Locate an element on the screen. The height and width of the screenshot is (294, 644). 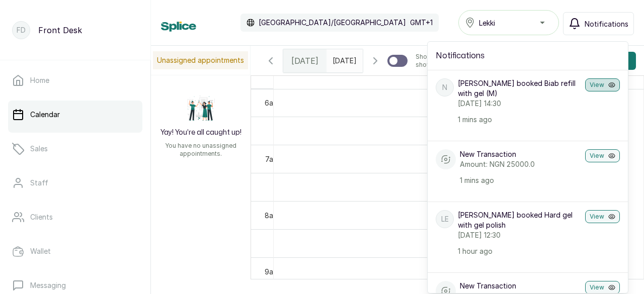
a: Calendar is located at coordinates (75, 115).